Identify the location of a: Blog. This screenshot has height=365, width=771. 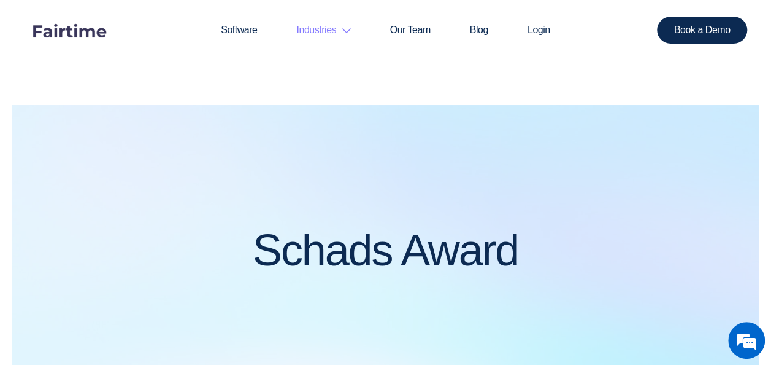
(479, 30).